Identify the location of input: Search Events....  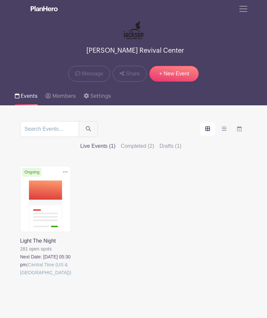
(49, 129).